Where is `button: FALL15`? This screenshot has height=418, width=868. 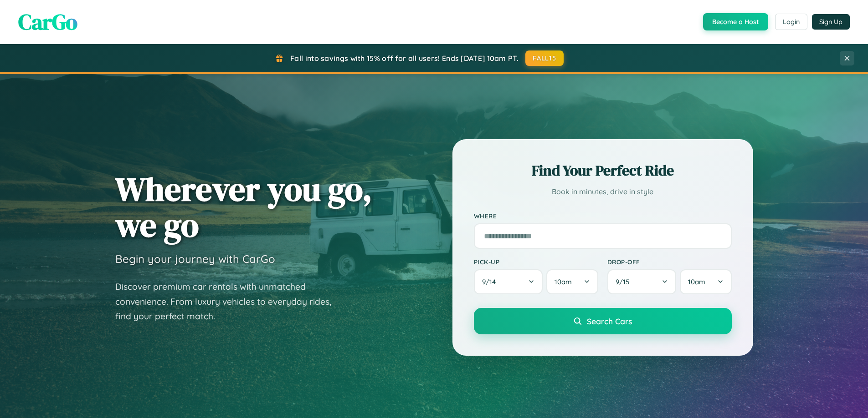
button: FALL15 is located at coordinates (544, 58).